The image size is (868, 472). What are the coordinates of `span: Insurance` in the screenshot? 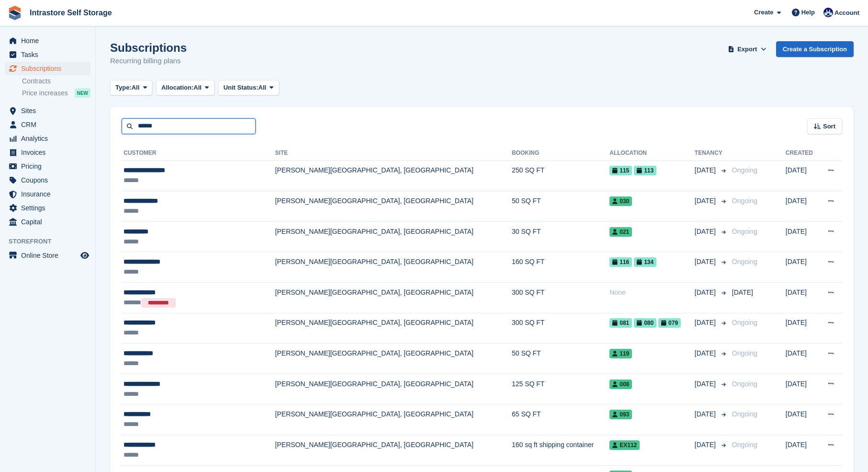 It's located at (49, 194).